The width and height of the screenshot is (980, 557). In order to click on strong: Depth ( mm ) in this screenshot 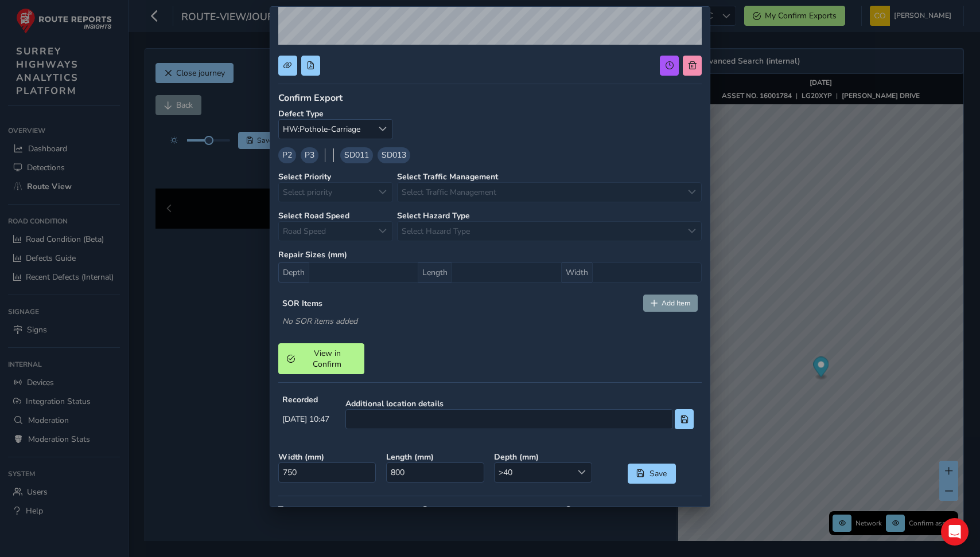, I will do `click(544, 457)`.